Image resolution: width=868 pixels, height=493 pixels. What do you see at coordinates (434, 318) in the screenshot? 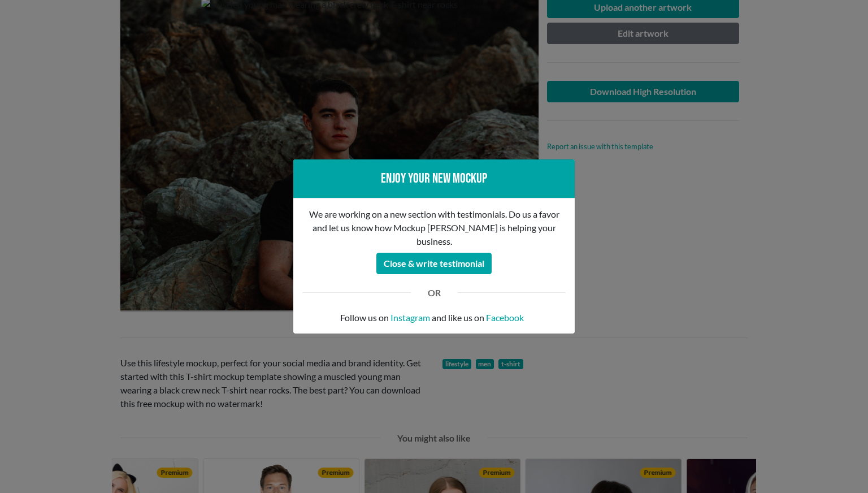
I see `p: Follow us on and like us on` at bounding box center [434, 318].